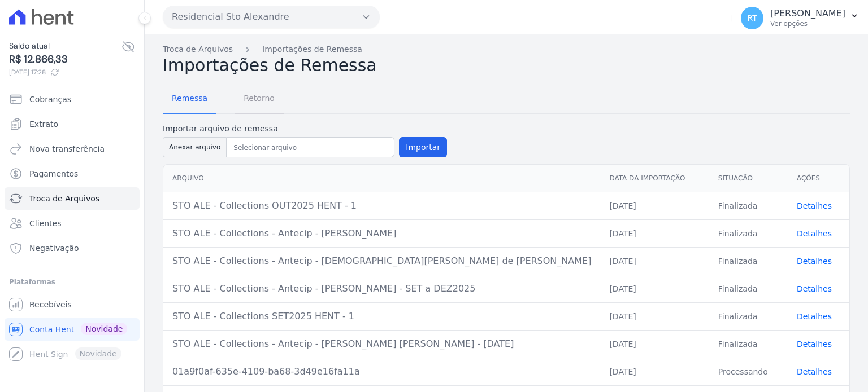 Image resolution: width=868 pixels, height=392 pixels. What do you see at coordinates (50, 100) in the screenshot?
I see `span: Cobranças` at bounding box center [50, 100].